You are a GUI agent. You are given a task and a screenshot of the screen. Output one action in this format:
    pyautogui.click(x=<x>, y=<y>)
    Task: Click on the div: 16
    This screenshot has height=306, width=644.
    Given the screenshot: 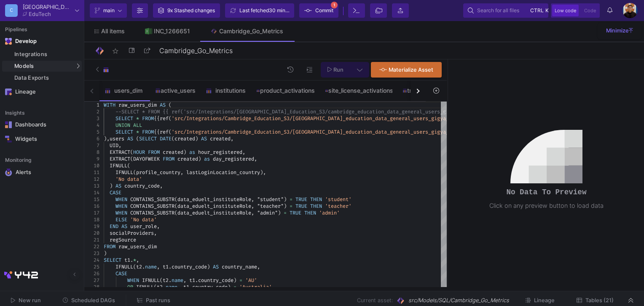 What is the action you would take?
    pyautogui.click(x=92, y=206)
    